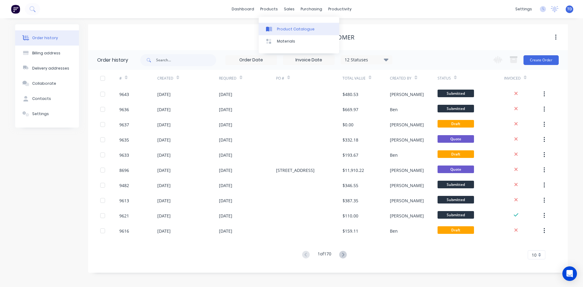 Image resolution: width=583 pixels, height=287 pixels. What do you see at coordinates (124, 185) in the screenshot?
I see `div: 9482` at bounding box center [124, 185].